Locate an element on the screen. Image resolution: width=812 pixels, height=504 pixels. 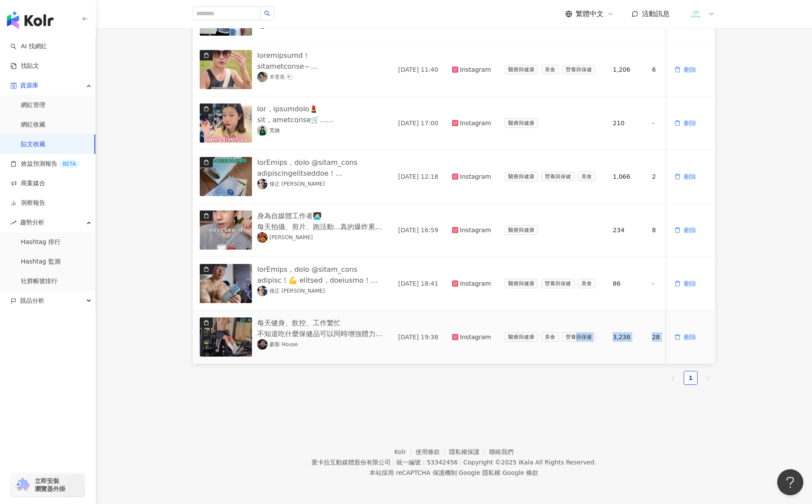
span: 趨勢分析 is located at coordinates (32, 222).